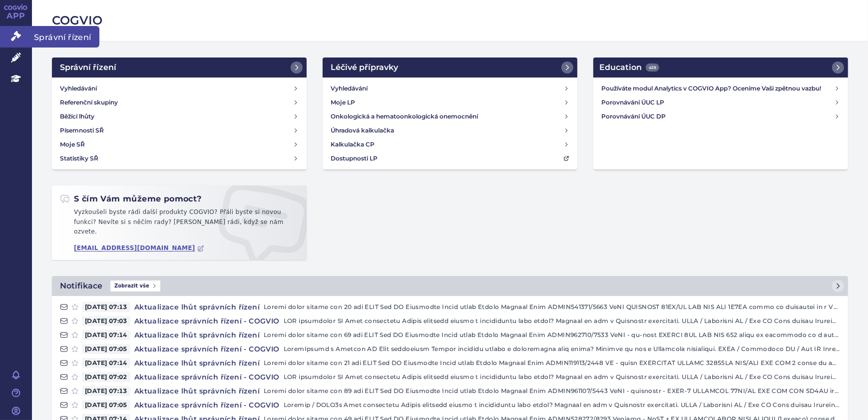 Image resolution: width=868 pixels, height=420 pixels. Describe the element at coordinates (562, 405) in the screenshot. I see `p: Loremip / DOLO3s Amet consectetu Adipis elitsedd eiusmo t incididuntu labo etdol? Magnaal en adm ...` at that location.